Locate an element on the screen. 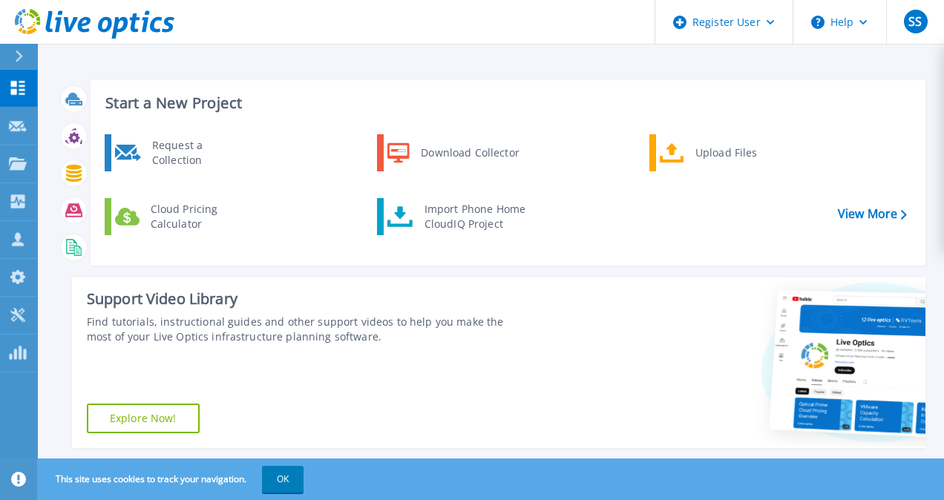 The width and height of the screenshot is (944, 500). a: Download Collector is located at coordinates (453, 153).